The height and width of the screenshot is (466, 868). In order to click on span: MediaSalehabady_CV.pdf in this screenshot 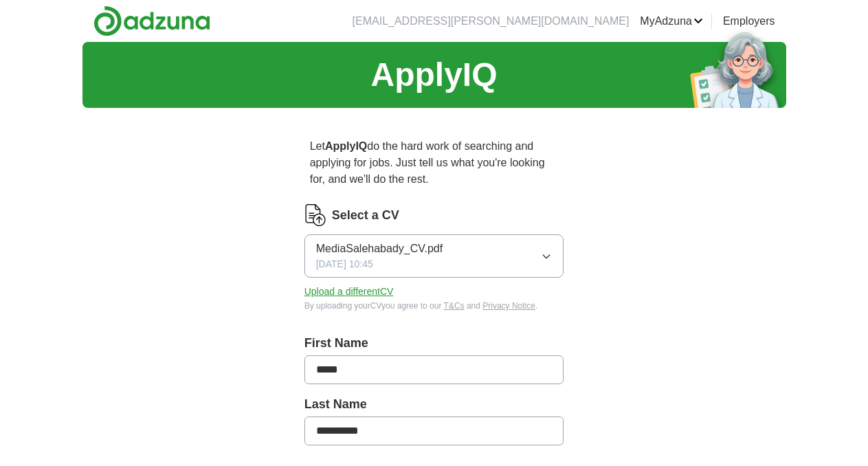, I will do `click(380, 249)`.